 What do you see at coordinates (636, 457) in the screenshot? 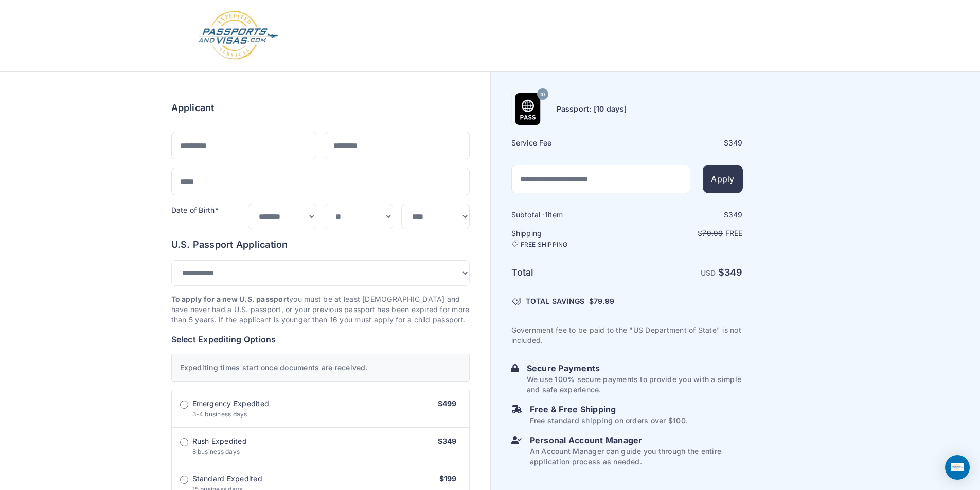
I see `p: An Account Manager can guide you through the entire application process as needed.` at bounding box center [636, 457].